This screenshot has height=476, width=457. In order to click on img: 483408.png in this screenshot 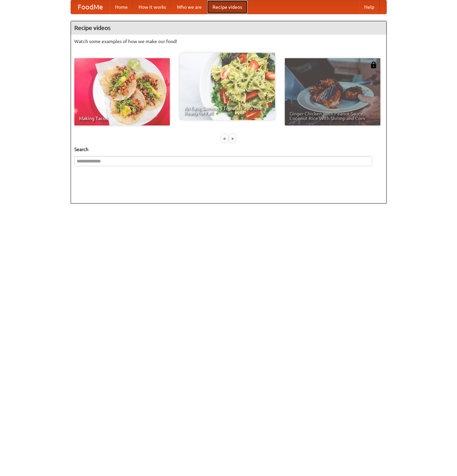, I will do `click(374, 65)`.